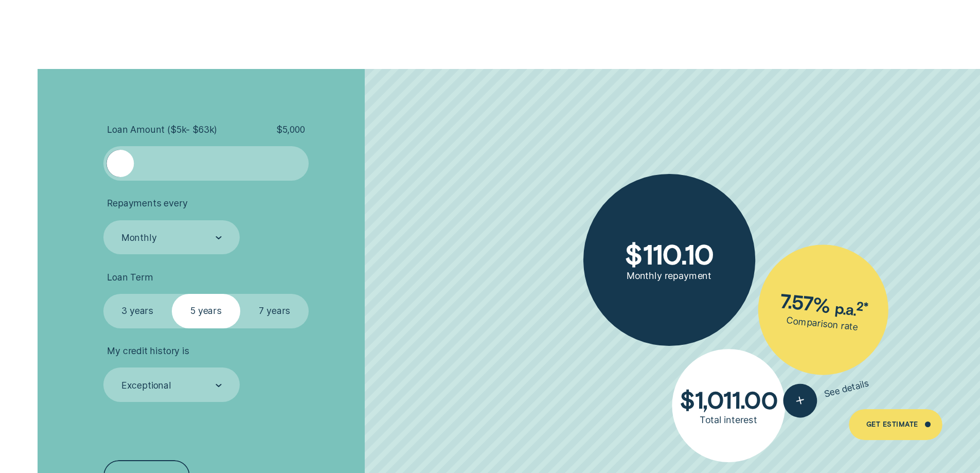 The width and height of the screenshot is (980, 473). I want to click on div: Exceptional, so click(146, 385).